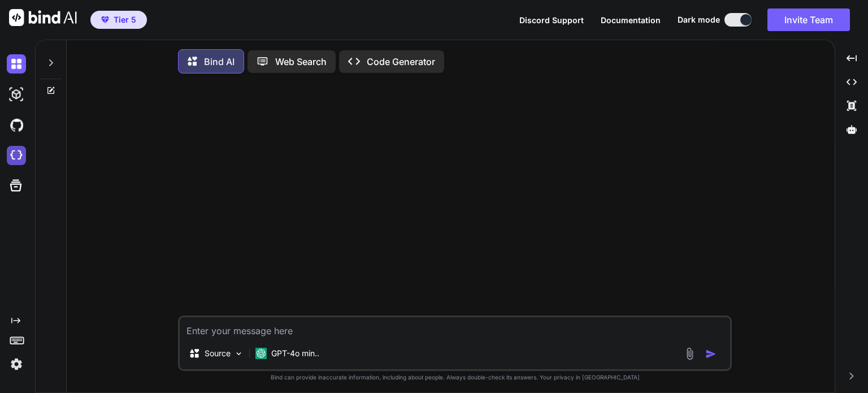 Image resolution: width=868 pixels, height=393 pixels. Describe the element at coordinates (698, 19) in the screenshot. I see `span: Dark mode` at that location.